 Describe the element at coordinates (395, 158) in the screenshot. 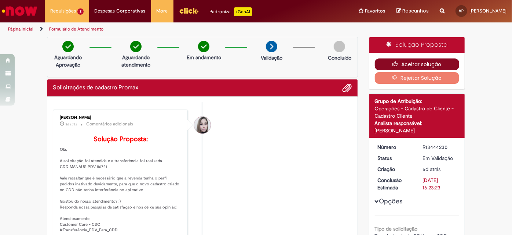

I see `dt: Status` at that location.